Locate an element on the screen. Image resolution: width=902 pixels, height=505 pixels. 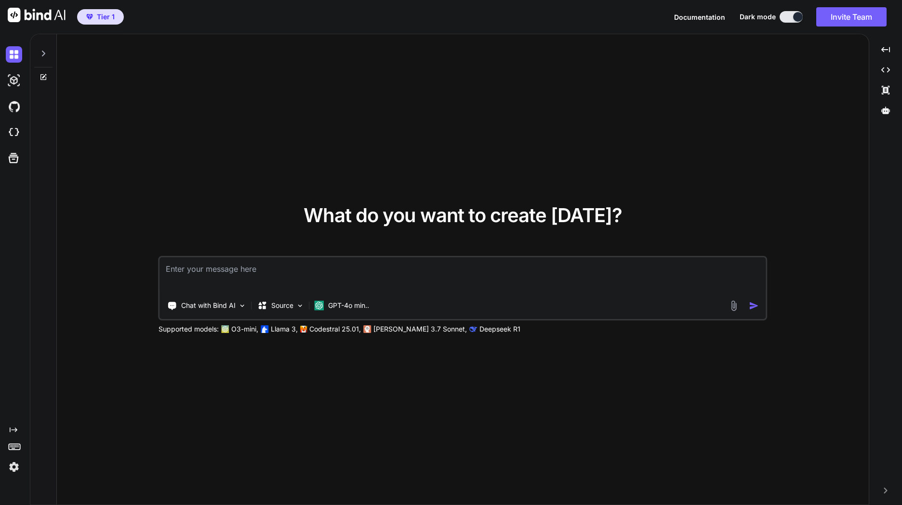
img: darkChat is located at coordinates (14, 54).